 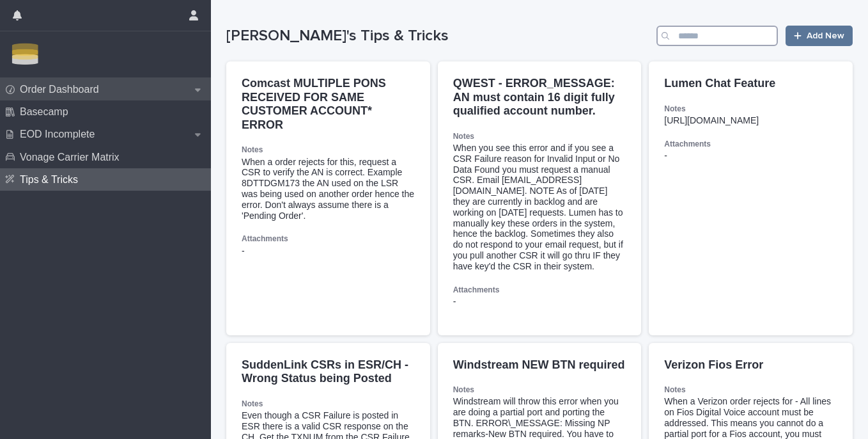 What do you see at coordinates (750, 84) in the screenshot?
I see `p: Lumen Chat Feature` at bounding box center [750, 84].